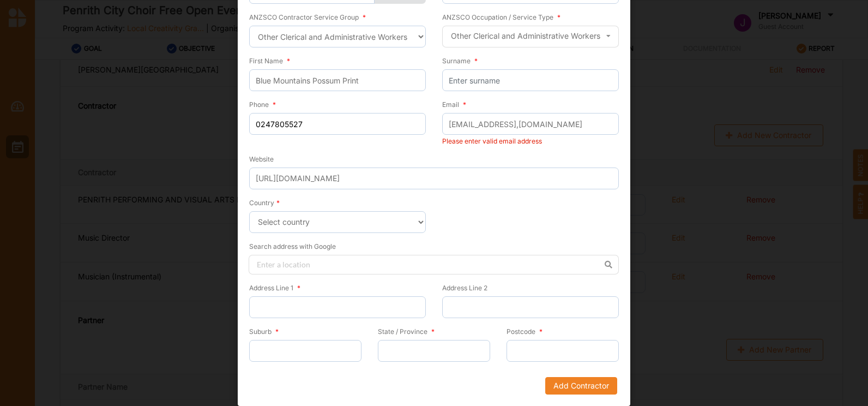 This screenshot has width=868, height=406. Describe the element at coordinates (261, 159) in the screenshot. I see `label: Website` at that location.